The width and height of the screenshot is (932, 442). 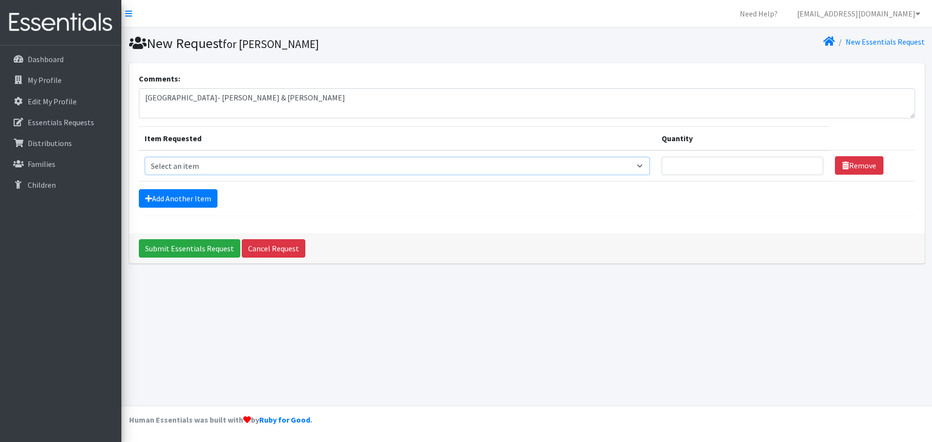 What do you see at coordinates (397, 138) in the screenshot?
I see `th: Item Requested` at bounding box center [397, 138].